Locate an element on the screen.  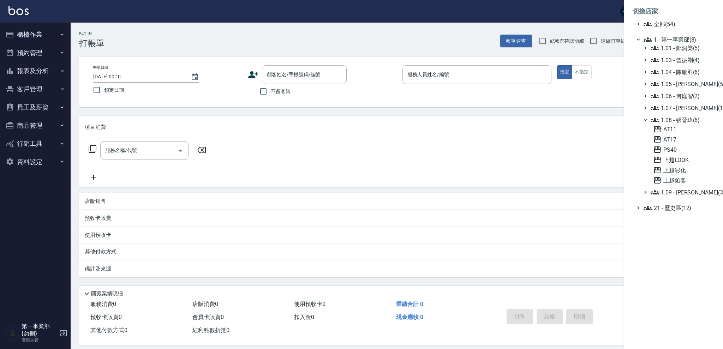
li: 切換店家 is located at coordinates (674, 11).